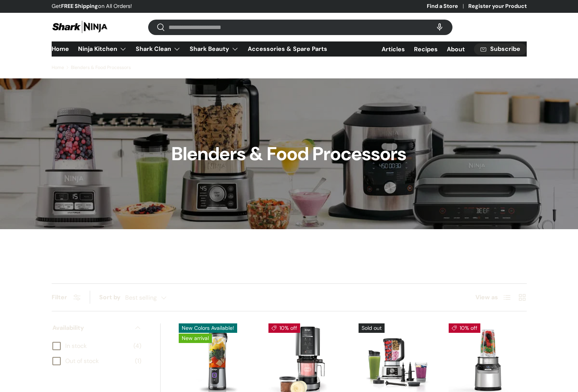  What do you see at coordinates (141, 297) in the screenshot?
I see `span: Best selling` at bounding box center [141, 297].